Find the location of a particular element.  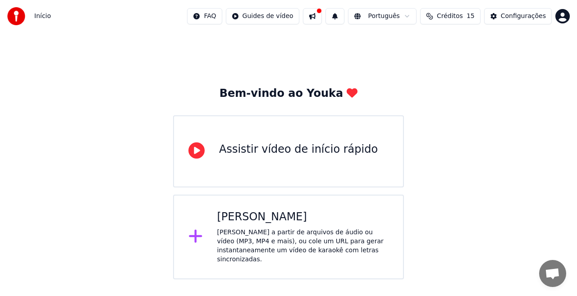

div: Bem-vindo ao Youka is located at coordinates (288, 94).